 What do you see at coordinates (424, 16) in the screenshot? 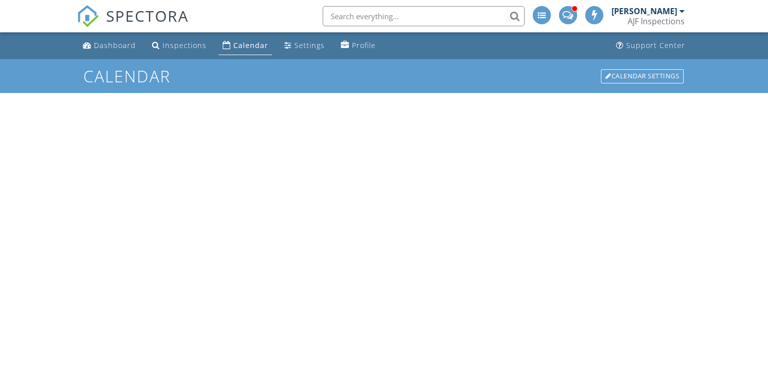
I see `input: Search everything...` at bounding box center [424, 16].